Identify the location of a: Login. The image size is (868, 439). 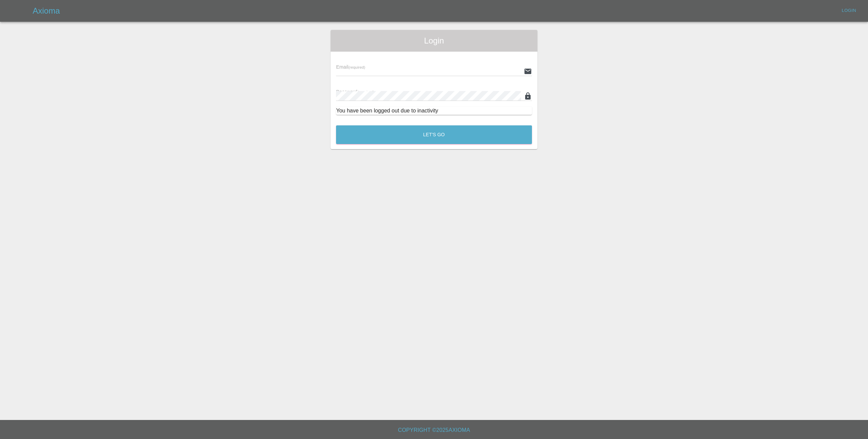
(849, 11).